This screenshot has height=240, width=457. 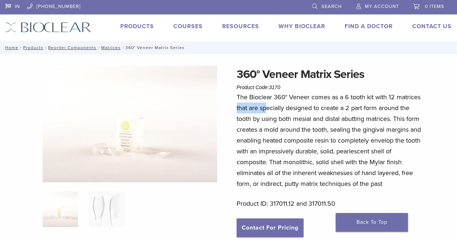 What do you see at coordinates (107, 209) in the screenshot?
I see `img: 360° Veneer Matrix Series - Image 2` at bounding box center [107, 209].